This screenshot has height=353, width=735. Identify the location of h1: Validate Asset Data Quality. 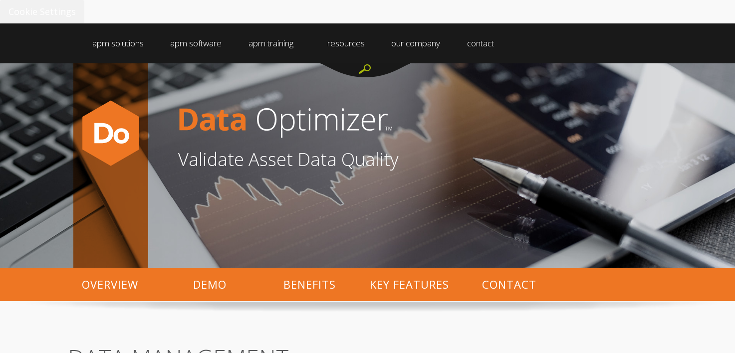
(420, 160).